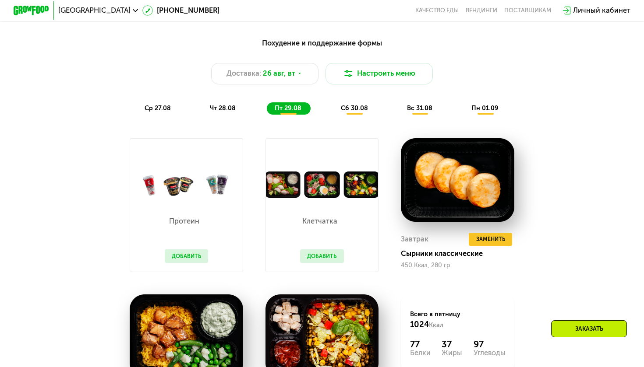 This screenshot has width=644, height=367. I want to click on span: 1024, so click(419, 325).